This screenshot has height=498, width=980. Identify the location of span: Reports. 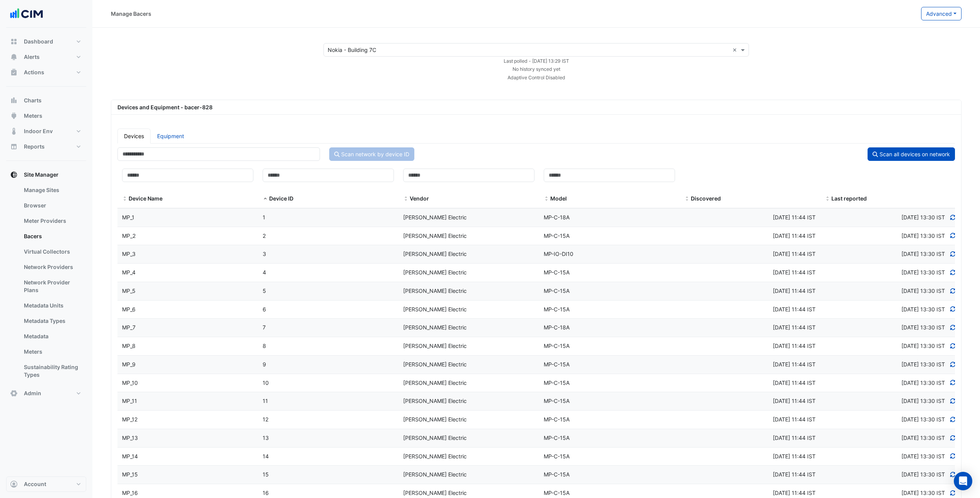
(35, 147).